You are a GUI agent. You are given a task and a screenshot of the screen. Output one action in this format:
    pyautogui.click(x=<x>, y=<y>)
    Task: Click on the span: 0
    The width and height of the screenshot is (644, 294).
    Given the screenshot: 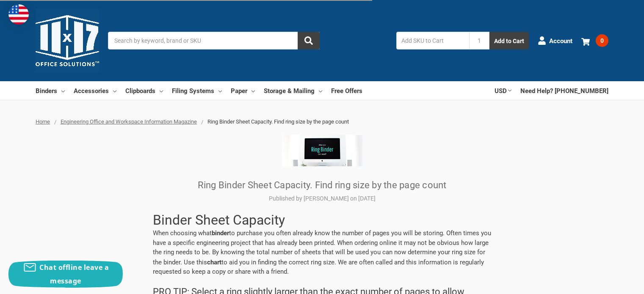 What is the action you would take?
    pyautogui.click(x=602, y=40)
    